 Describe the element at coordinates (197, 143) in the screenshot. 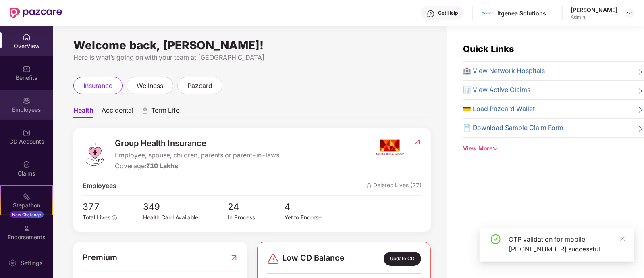

I see `span: Group Health Insurance` at that location.